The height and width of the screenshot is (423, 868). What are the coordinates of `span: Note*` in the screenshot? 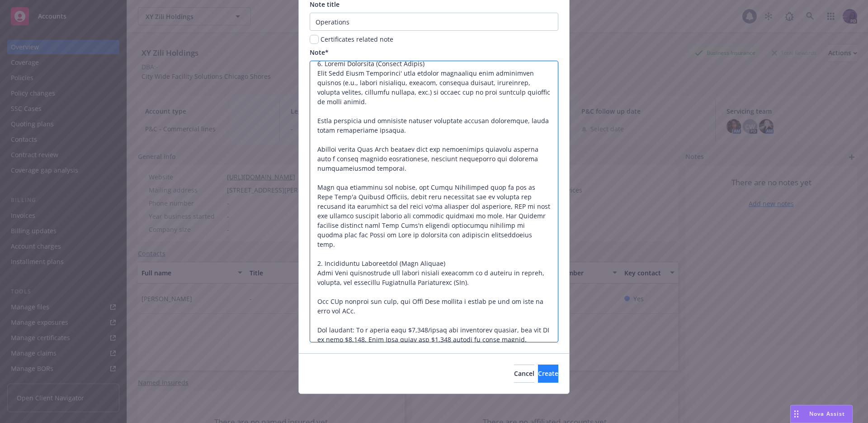 It's located at (319, 52).